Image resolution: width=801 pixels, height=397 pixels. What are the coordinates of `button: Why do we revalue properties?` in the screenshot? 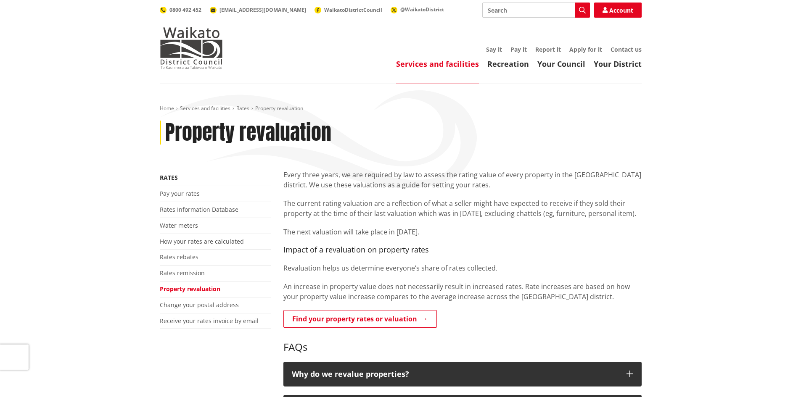 It's located at (463, 375).